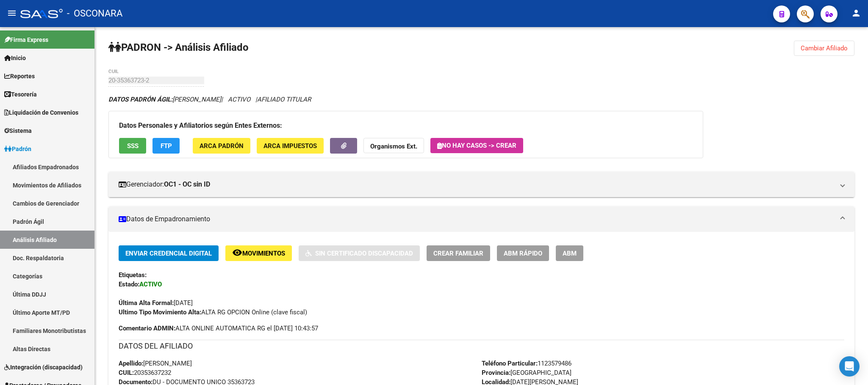 The height and width of the screenshot is (385, 868). What do you see at coordinates (222, 146) in the screenshot?
I see `span: ARCA Padrón` at bounding box center [222, 146].